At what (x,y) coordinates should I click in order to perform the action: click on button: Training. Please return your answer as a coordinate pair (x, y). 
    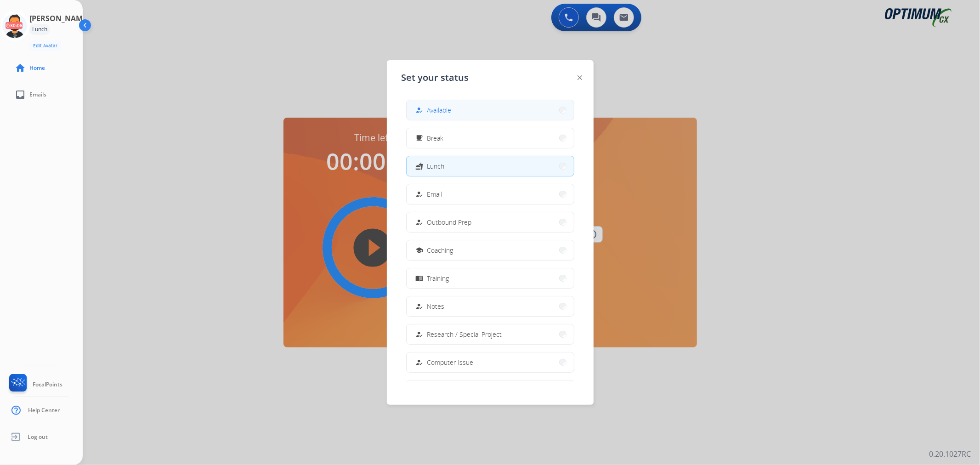
    Looking at the image, I should click on (490, 278).